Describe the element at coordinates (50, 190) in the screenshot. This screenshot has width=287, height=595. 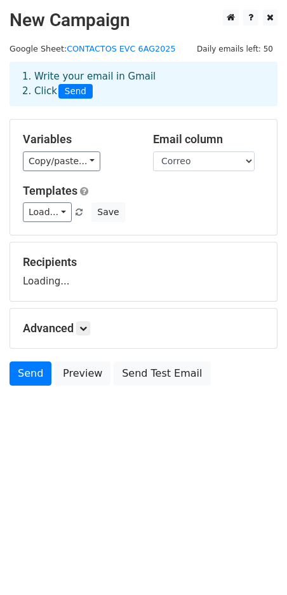
I see `a: Templates` at that location.